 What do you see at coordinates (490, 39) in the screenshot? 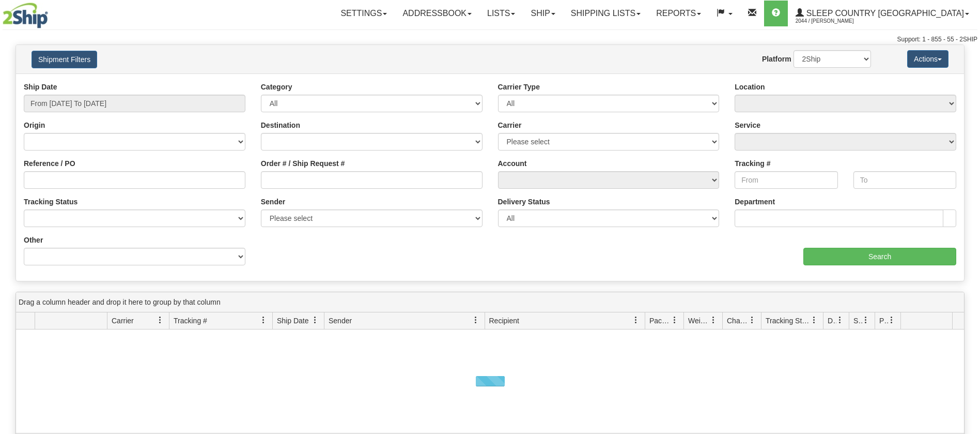
I see `div: Support: 1 - 855 - 55 - 2SHIP` at bounding box center [490, 39].